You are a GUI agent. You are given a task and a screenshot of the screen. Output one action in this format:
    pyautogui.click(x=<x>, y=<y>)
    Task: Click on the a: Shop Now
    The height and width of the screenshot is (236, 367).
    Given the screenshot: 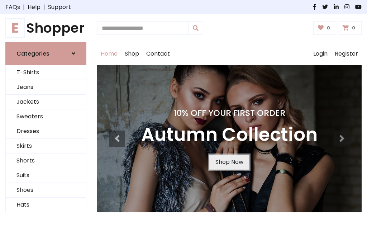 What is the action you would take?
    pyautogui.click(x=229, y=162)
    